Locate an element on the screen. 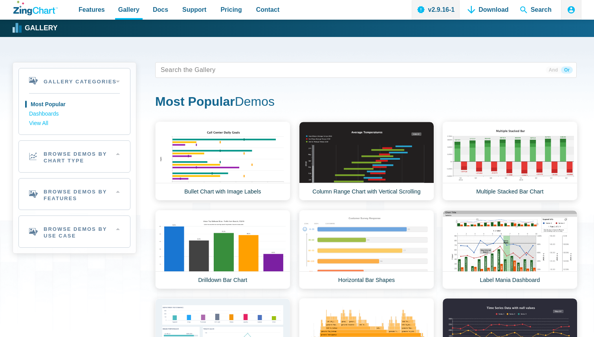  h2: Browse Demos By Chart Type is located at coordinates (74, 156).